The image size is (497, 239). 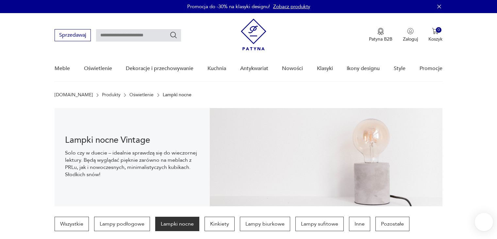 What do you see at coordinates (381, 39) in the screenshot?
I see `p: Patyna B2B` at bounding box center [381, 39].